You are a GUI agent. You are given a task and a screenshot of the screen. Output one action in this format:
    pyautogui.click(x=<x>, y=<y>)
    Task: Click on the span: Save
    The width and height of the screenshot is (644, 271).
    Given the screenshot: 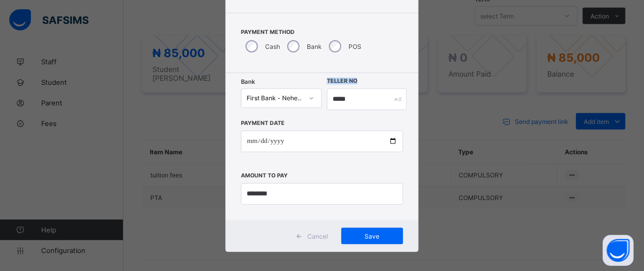 What is the action you would take?
    pyautogui.click(x=372, y=236)
    